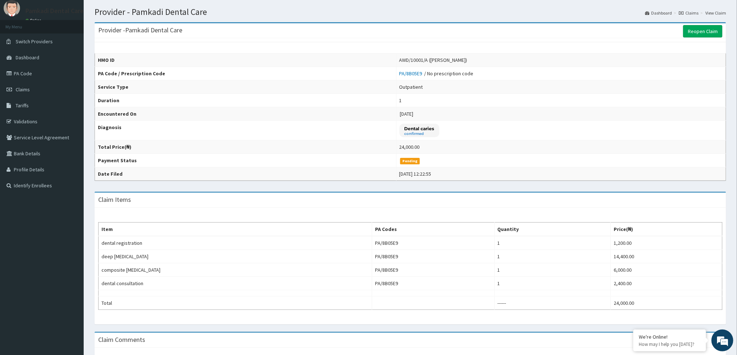  What do you see at coordinates (410, 147) in the screenshot?
I see `div: 24,000.00` at bounding box center [410, 147].